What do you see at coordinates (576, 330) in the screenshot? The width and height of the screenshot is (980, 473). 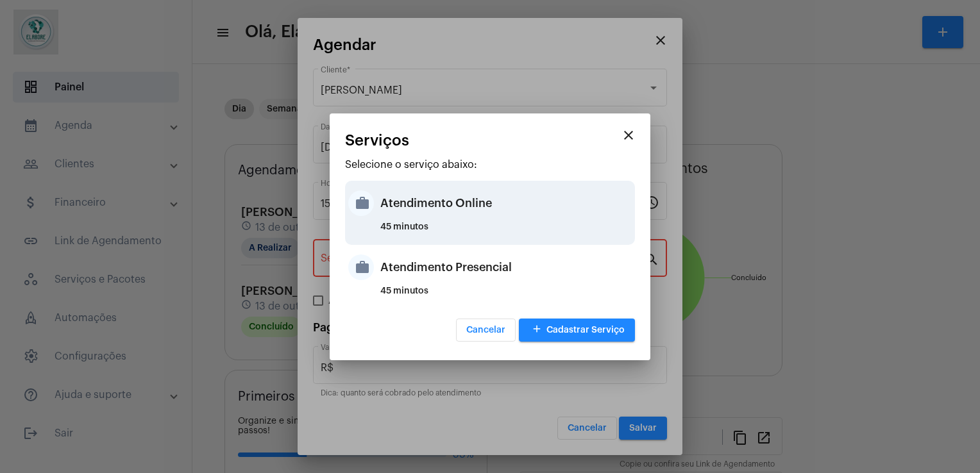 I see `span: Cadastrar Serviço` at bounding box center [576, 330].